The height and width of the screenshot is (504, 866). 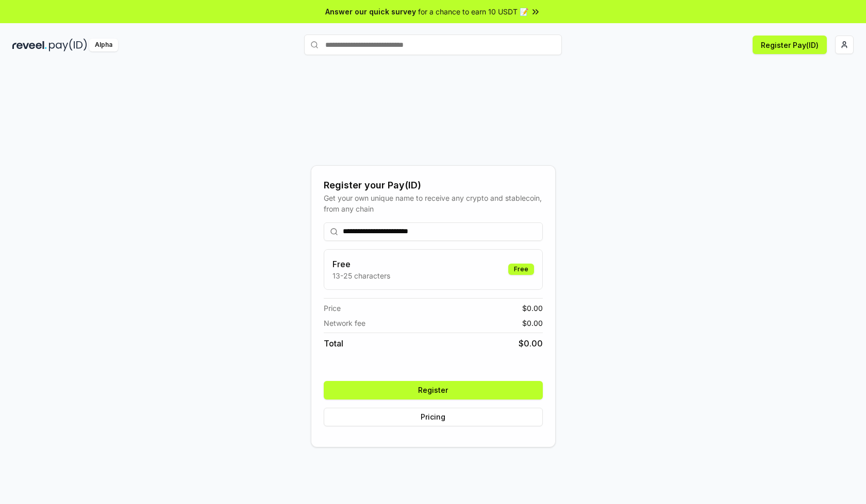 I want to click on span: Total, so click(x=334, y=343).